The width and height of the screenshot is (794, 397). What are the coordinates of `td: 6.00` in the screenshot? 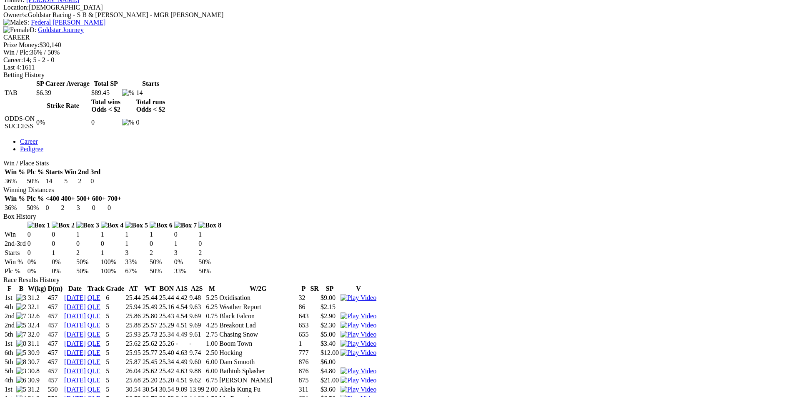 It's located at (212, 362).